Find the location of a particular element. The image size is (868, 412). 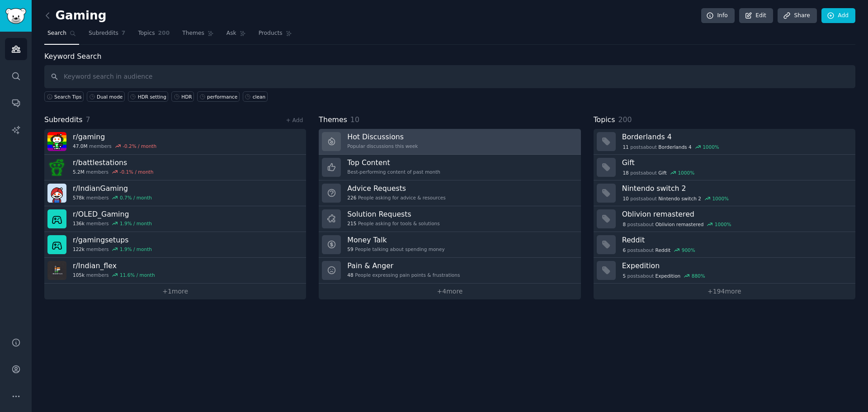

span: 215 is located at coordinates (352, 223).